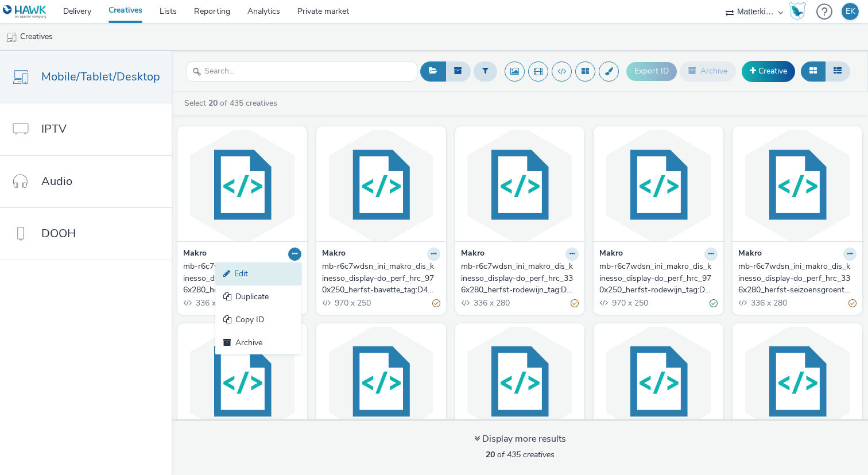 This screenshot has width=868, height=475. I want to click on a: Select of 435 creatives, so click(233, 103).